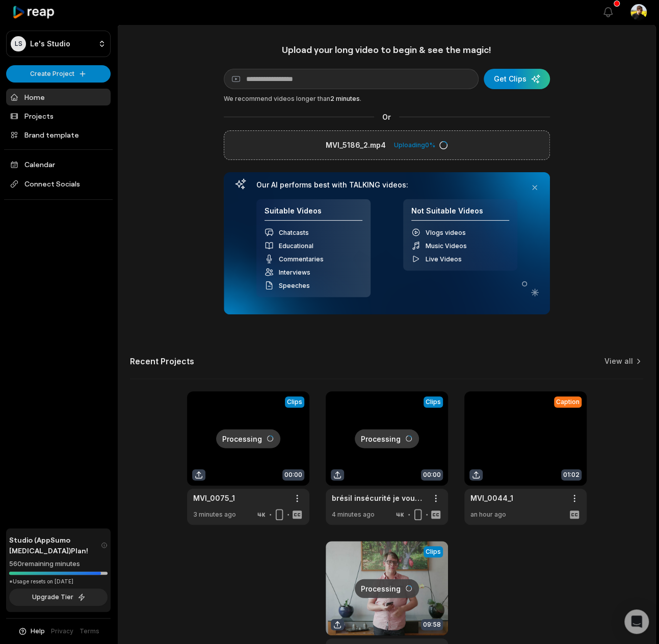  Describe the element at coordinates (379, 498) in the screenshot. I see `a: brésil insécurité je vous explique tout` at that location.